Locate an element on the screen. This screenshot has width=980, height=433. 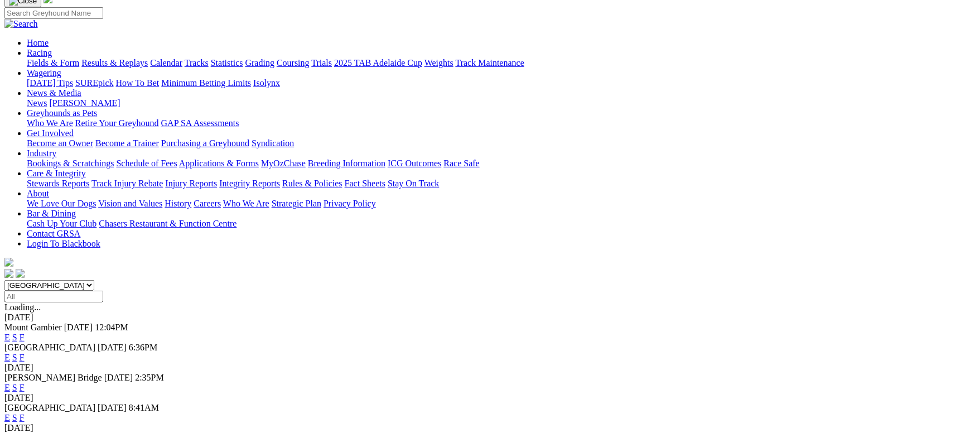
a: Weights is located at coordinates (439, 62).